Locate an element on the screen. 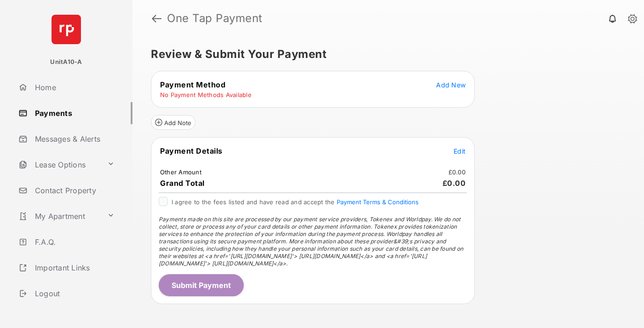  a: Messages & Alerts is located at coordinates (74, 139).